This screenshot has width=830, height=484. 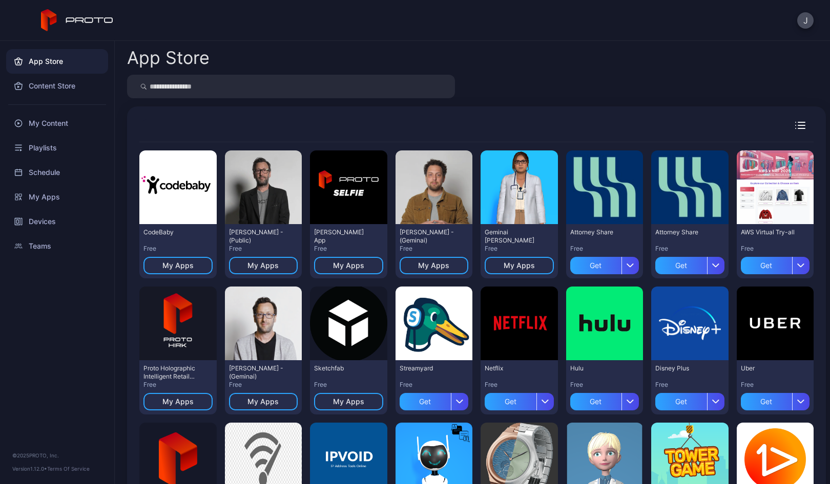 What do you see at coordinates (769, 232) in the screenshot?
I see `div: AWS Virtual Try-all` at bounding box center [769, 232].